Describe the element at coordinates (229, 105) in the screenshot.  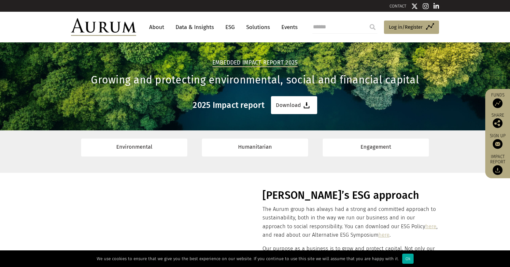
I see `h3: 2025 Impact report` at that location.